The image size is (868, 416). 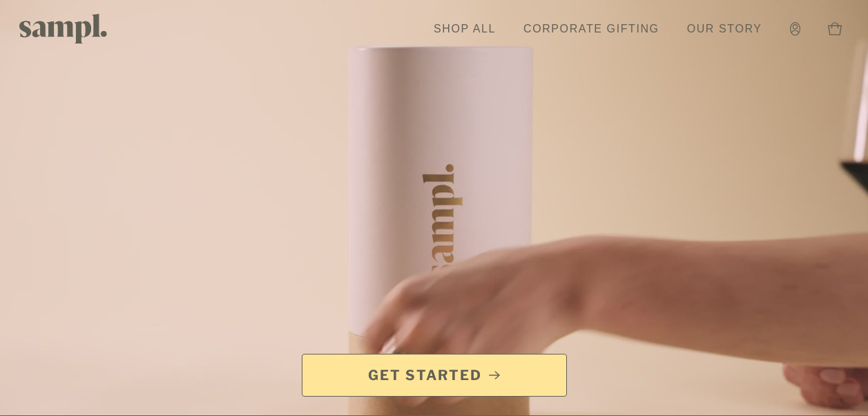 What do you see at coordinates (424, 375) in the screenshot?
I see `span: Get Started` at bounding box center [424, 375].